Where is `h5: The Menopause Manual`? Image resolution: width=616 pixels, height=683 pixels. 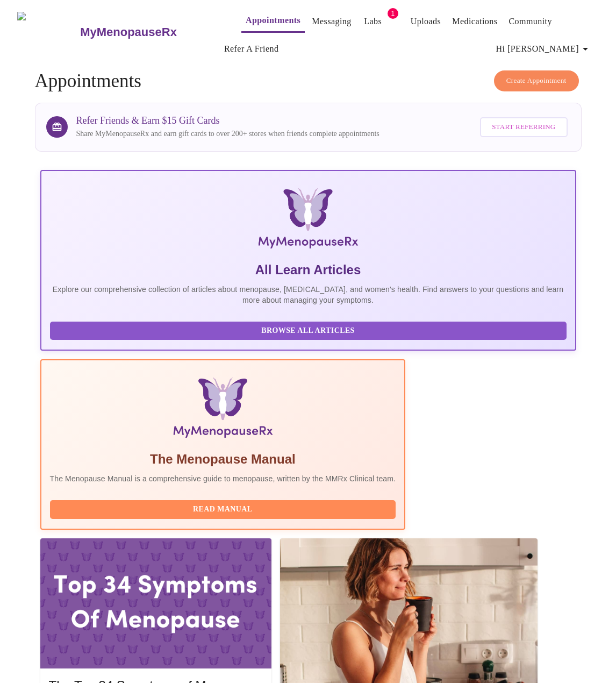 h5: The Menopause Manual is located at coordinates (223, 460).